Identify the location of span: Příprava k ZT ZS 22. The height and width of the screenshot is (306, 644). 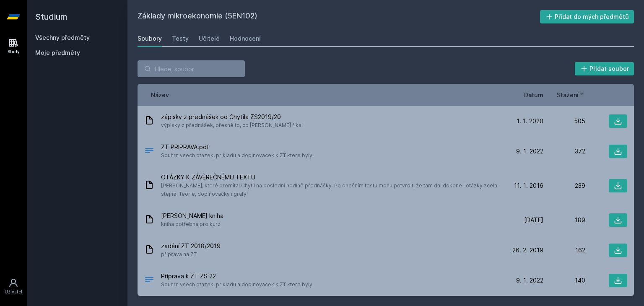
(237, 276).